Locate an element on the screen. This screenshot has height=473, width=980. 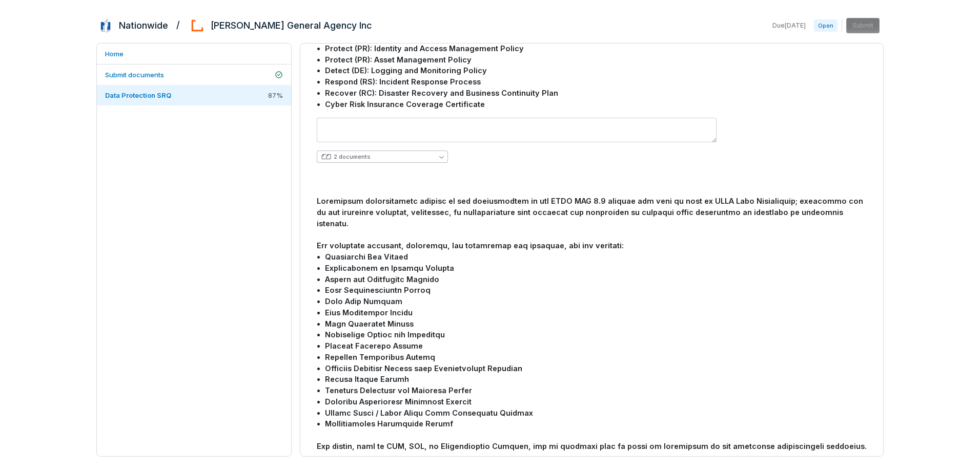
h2: Nationwide is located at coordinates (143, 25).